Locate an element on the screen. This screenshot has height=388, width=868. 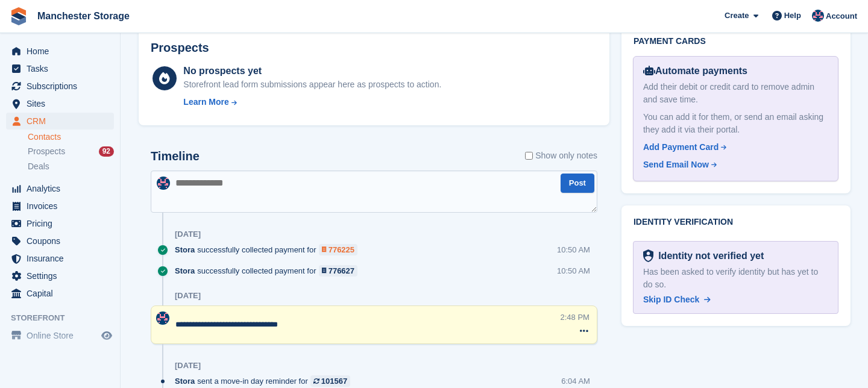
span: Storefront is located at coordinates (65, 318).